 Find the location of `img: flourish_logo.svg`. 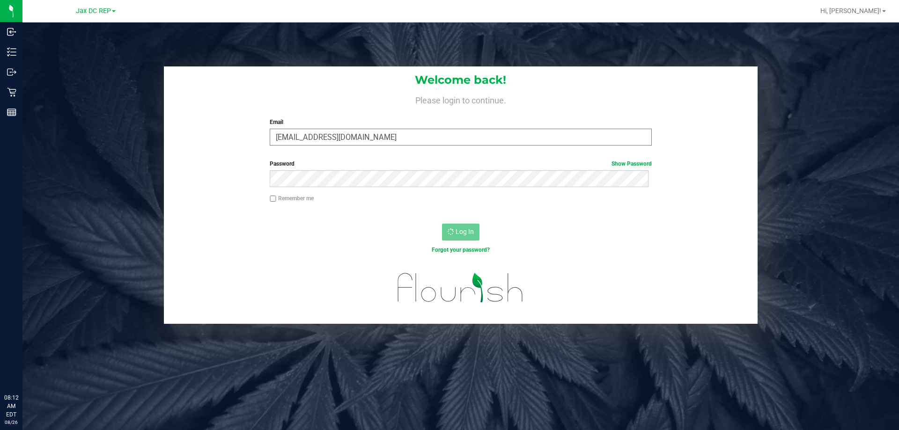

img: flourish_logo.svg is located at coordinates (460, 288).